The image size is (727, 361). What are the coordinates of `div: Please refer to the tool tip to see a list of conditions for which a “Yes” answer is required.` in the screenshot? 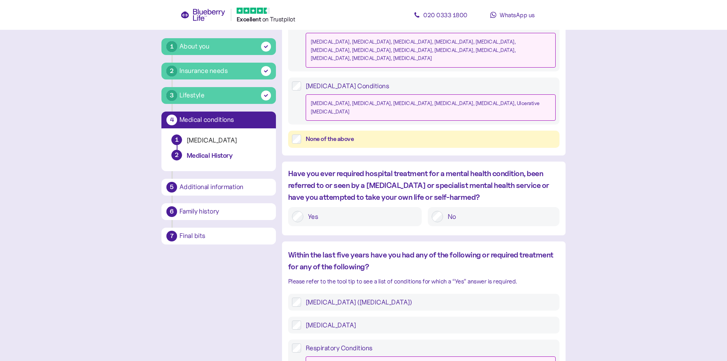 It's located at (424, 281).